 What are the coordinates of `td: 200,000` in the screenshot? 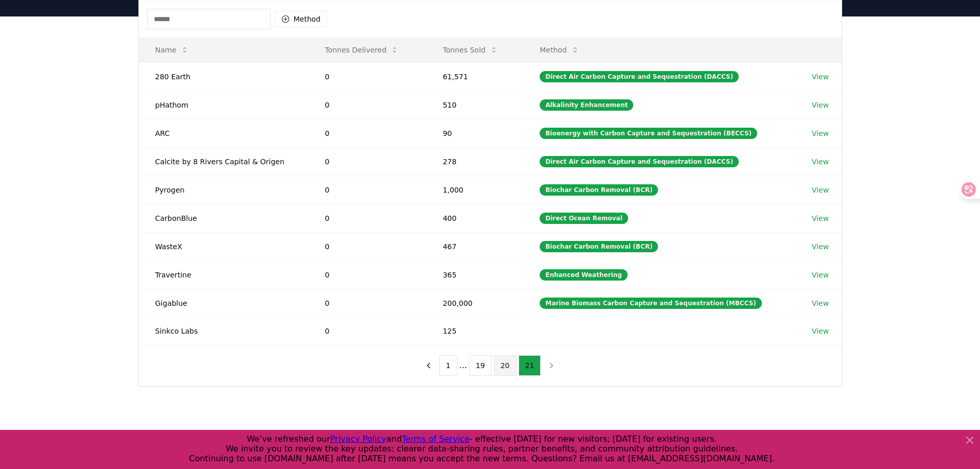 It's located at (475, 302).